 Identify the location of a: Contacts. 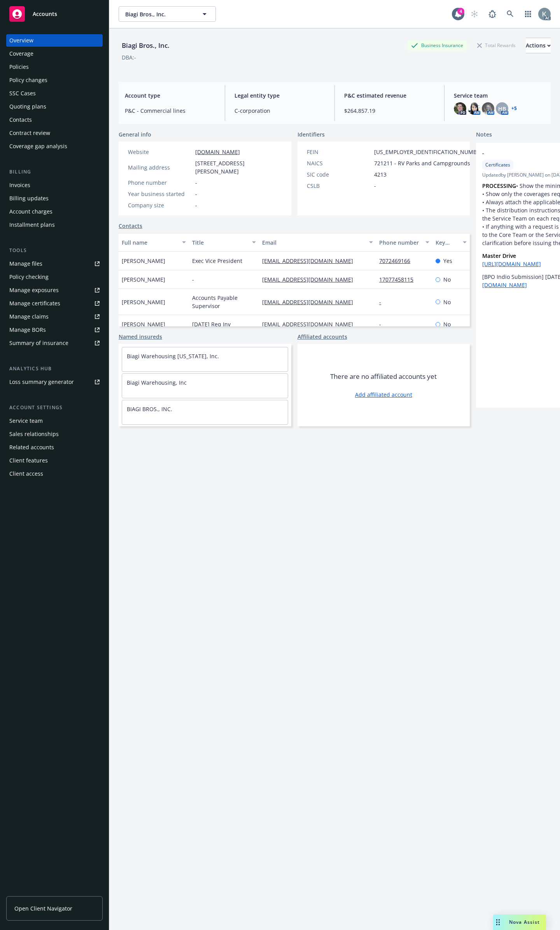
(130, 226).